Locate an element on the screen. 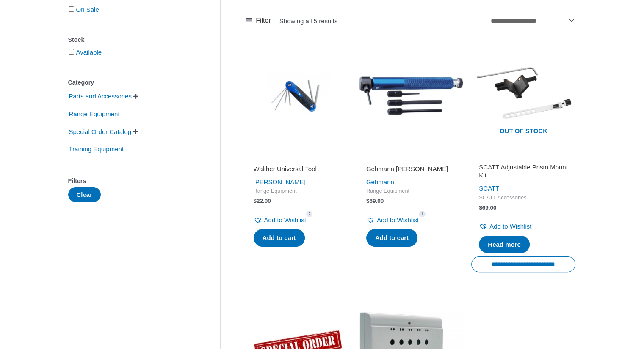  span: Training Equipment is located at coordinates (96, 149).